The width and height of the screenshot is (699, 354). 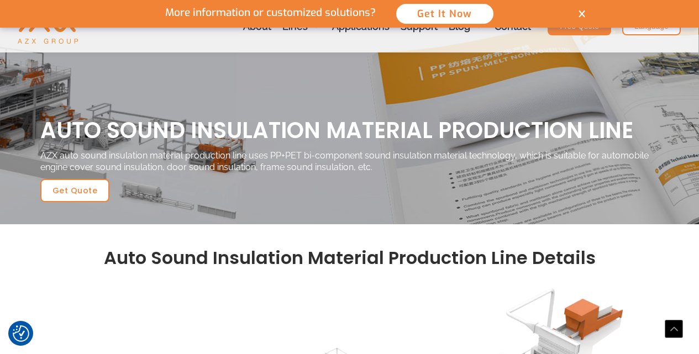 I want to click on button: Consent Preferences, so click(x=21, y=334).